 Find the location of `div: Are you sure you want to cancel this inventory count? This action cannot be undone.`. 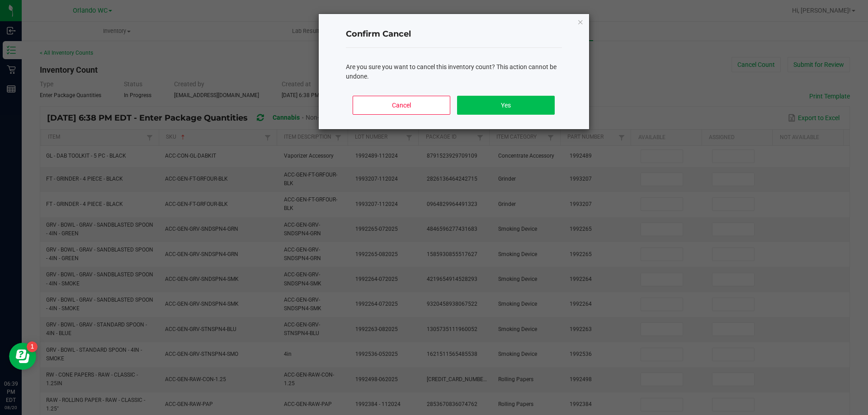

div: Are you sure you want to cancel this inventory count? This action cannot be undone. is located at coordinates (454, 72).